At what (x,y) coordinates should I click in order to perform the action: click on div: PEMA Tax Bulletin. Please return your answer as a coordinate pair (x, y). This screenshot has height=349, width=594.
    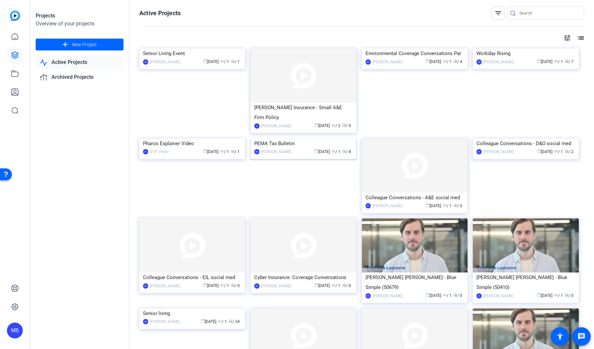
    Looking at the image, I should click on (303, 144).